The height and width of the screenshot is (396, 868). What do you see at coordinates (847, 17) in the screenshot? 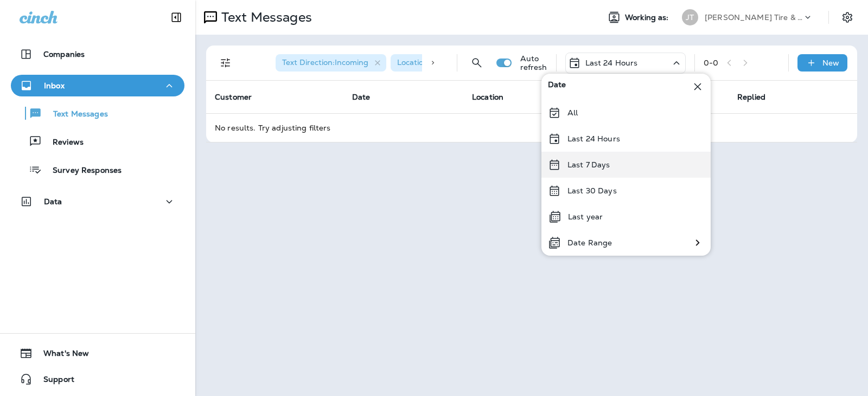
I see `button: Settings` at bounding box center [847, 17].